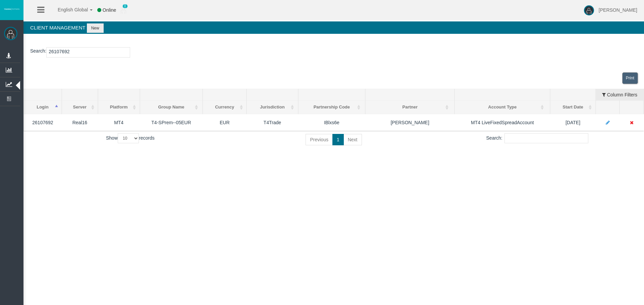 The image size is (644, 305). I want to click on th: Account Type: activate to sort column ascending, so click(502, 107).